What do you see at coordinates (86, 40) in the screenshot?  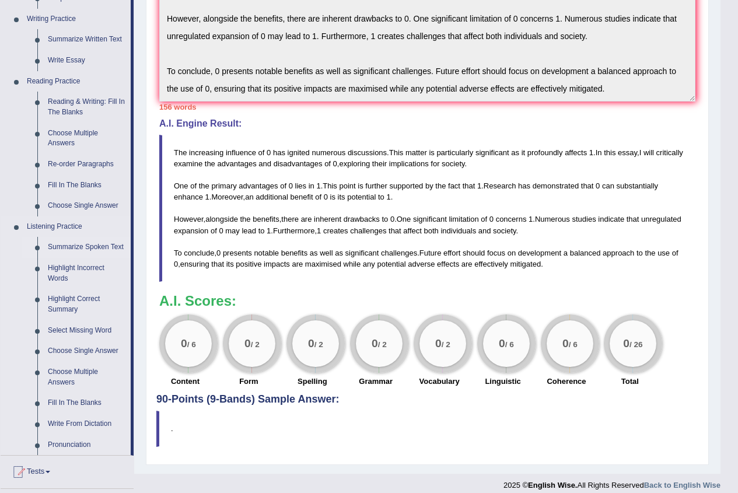 I see `a: Summarize Written Text` at bounding box center [86, 40].